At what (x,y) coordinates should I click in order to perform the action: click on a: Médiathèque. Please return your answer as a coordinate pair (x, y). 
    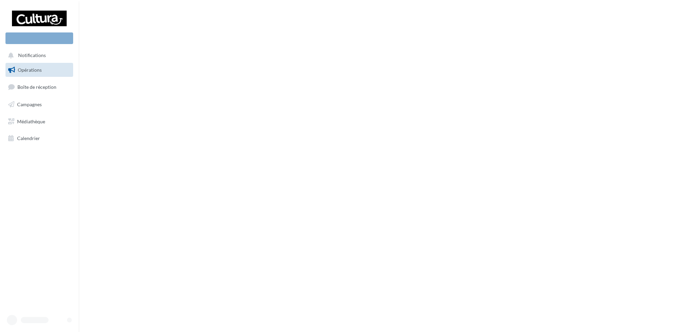
    Looking at the image, I should click on (39, 122).